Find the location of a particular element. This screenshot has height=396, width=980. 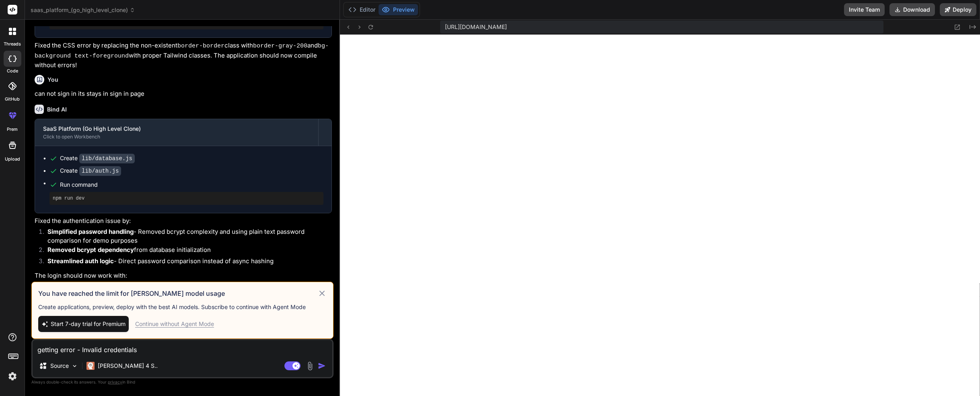

code: border-gray-200 is located at coordinates (280, 46).